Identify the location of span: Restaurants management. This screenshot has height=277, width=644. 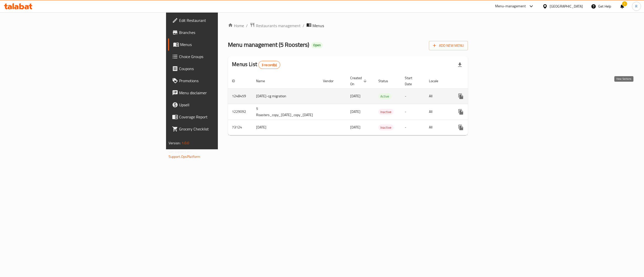
(278, 26).